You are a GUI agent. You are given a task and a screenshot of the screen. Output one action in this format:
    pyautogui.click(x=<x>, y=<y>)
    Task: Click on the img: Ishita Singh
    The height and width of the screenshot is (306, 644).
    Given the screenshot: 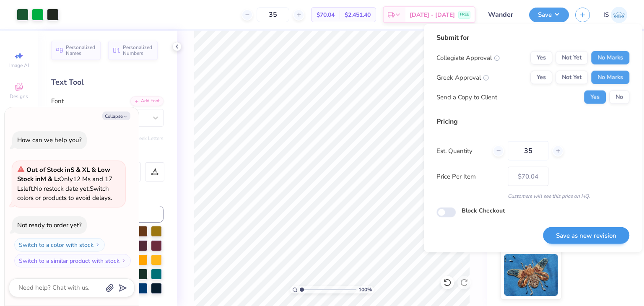 What is the action you would take?
    pyautogui.click(x=619, y=14)
    